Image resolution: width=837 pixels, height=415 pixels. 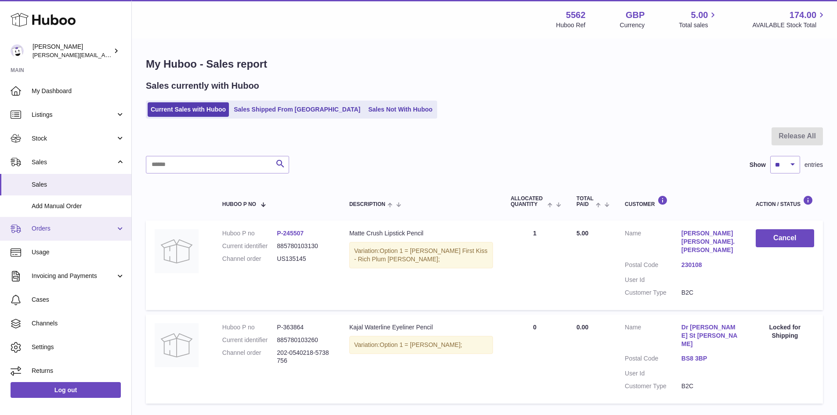 I want to click on dd: US135145, so click(x=304, y=259).